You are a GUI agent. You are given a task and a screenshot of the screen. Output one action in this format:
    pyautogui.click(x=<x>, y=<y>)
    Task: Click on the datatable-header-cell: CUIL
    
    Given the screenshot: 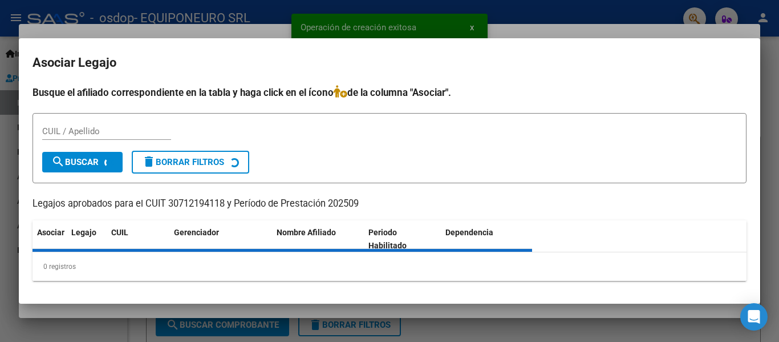 What is the action you would take?
    pyautogui.click(x=138, y=239)
    